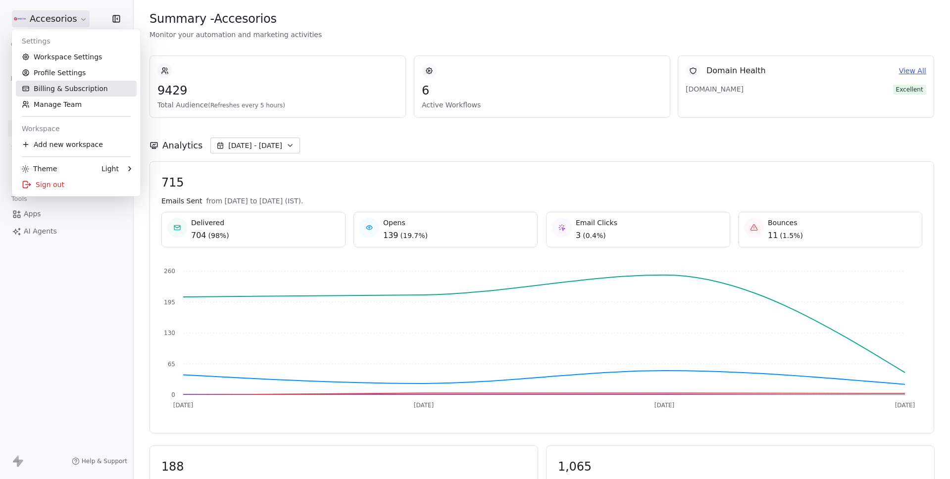 This screenshot has width=950, height=479. Describe the element at coordinates (76, 73) in the screenshot. I see `a: Profile Settings` at that location.